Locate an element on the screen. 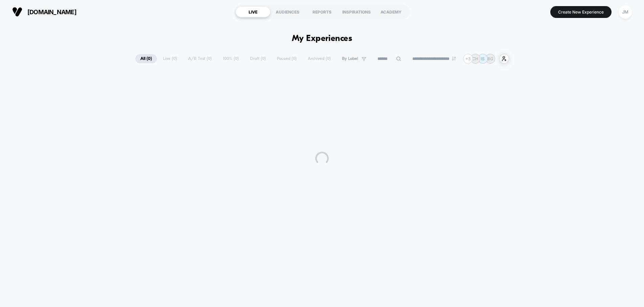  div: AUDIENCES is located at coordinates (287, 12).